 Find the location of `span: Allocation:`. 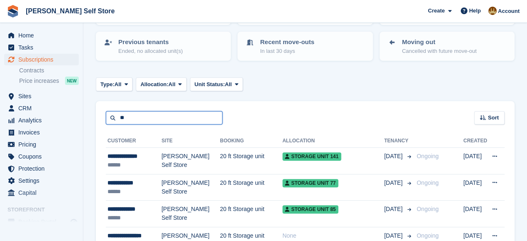

span: Allocation: is located at coordinates (154, 85).